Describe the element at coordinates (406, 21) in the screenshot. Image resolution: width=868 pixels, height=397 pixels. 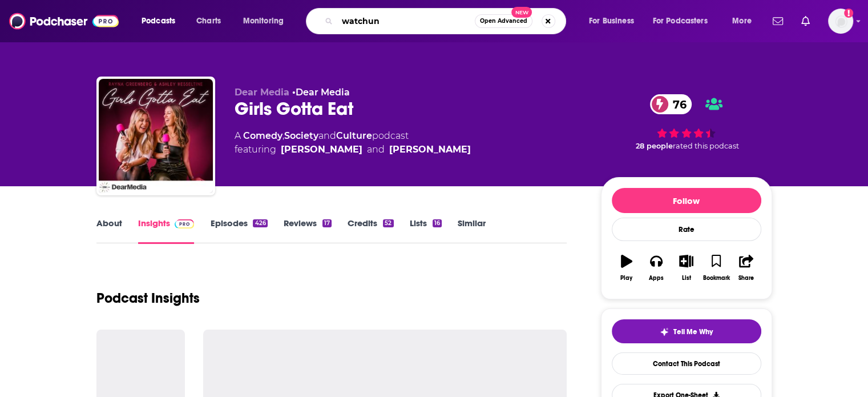
I see `input: Search podcasts, credits, & more...` at that location.